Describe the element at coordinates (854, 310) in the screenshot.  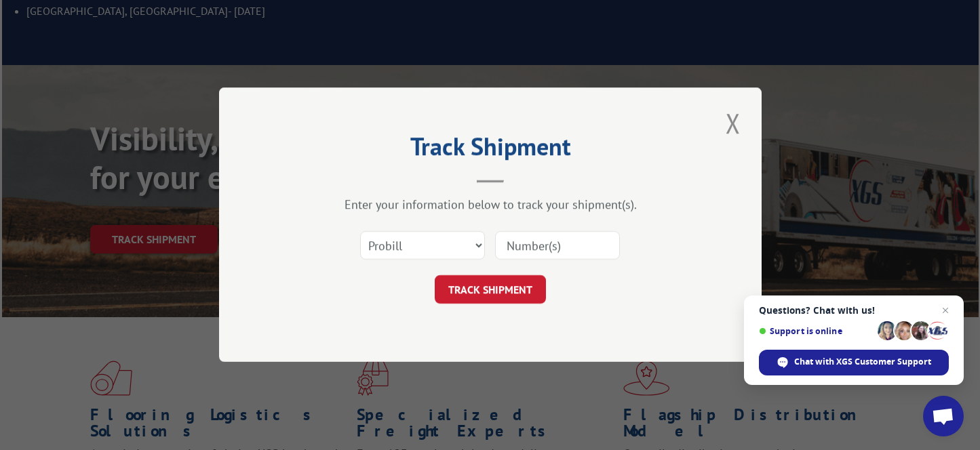
I see `span: Questions? Chat with us!` at that location.